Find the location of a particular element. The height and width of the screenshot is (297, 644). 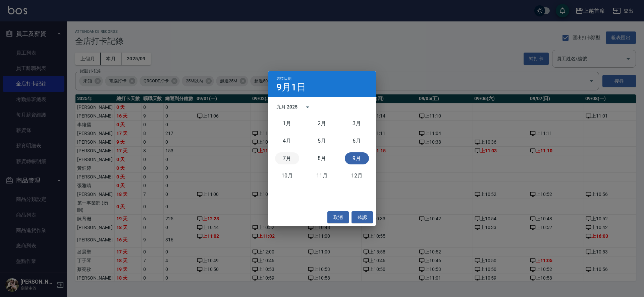

button: 十一月 is located at coordinates (322, 176).